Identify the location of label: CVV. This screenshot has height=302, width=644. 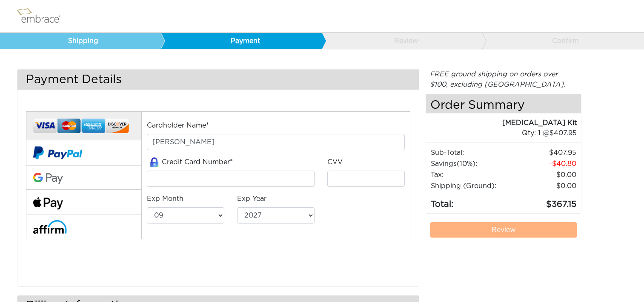
(335, 162).